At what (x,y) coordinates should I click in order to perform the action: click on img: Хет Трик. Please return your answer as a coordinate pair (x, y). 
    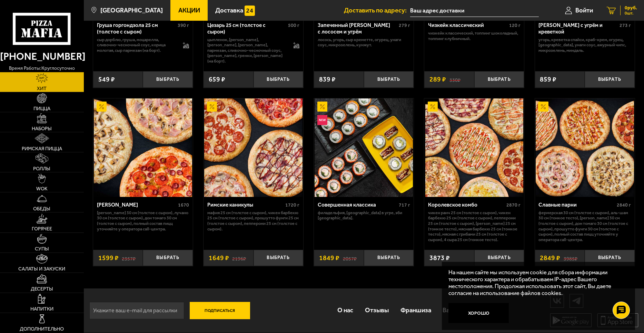
    Looking at the image, I should click on (143, 148).